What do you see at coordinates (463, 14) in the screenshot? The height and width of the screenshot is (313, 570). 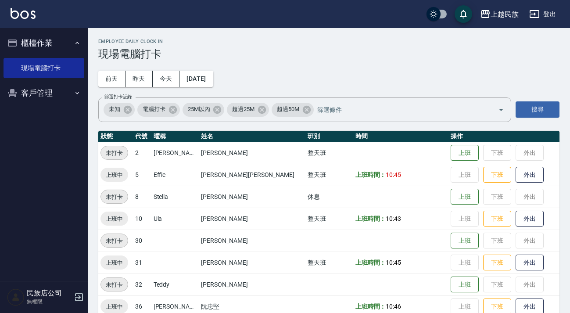 I see `button: save` at bounding box center [463, 14].